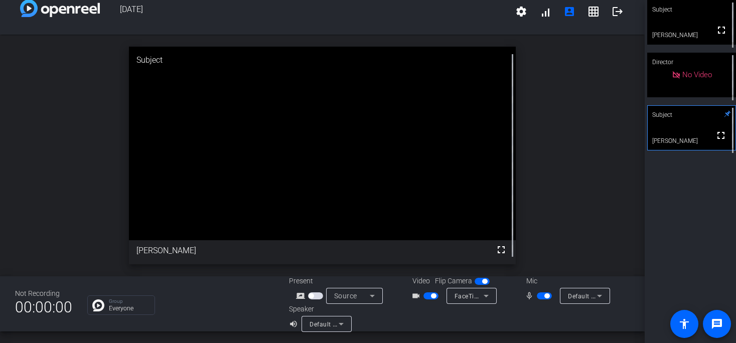 Image resolution: width=736 pixels, height=343 pixels. Describe the element at coordinates (98, 306) in the screenshot. I see `img: Chat Icon` at that location.